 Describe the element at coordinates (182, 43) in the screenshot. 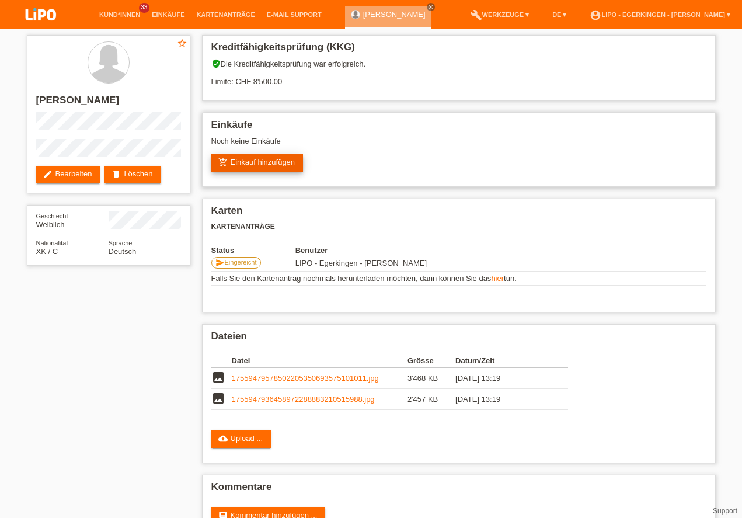

I see `i: star_border` at that location.